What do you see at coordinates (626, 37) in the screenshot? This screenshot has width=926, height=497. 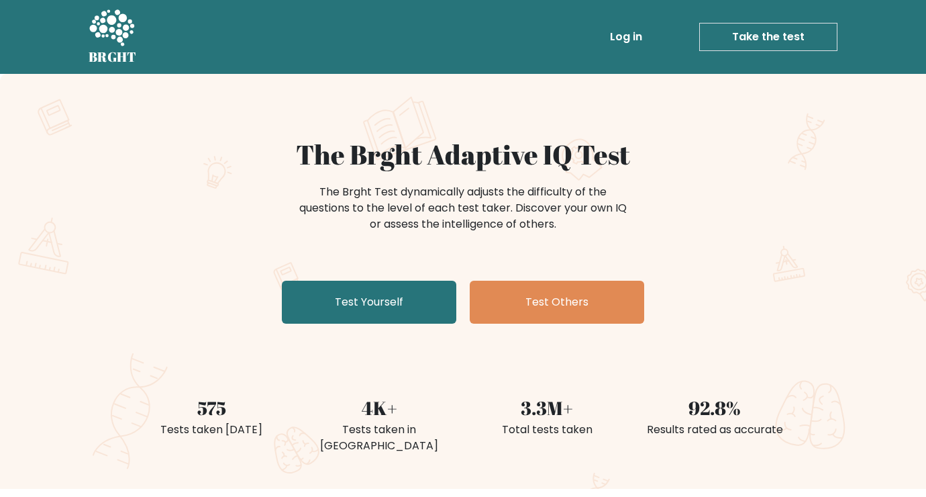 I see `a: Log in` at bounding box center [626, 37].